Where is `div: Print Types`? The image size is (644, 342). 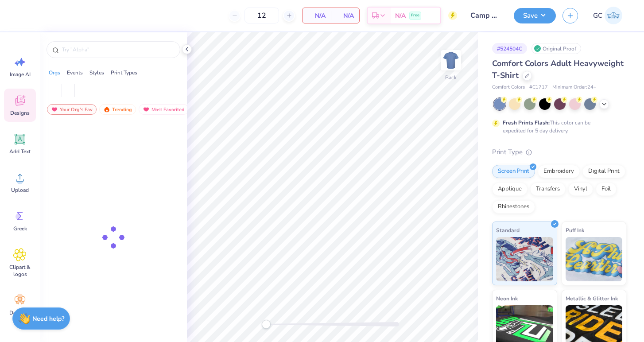 div: Print Types is located at coordinates (124, 73).